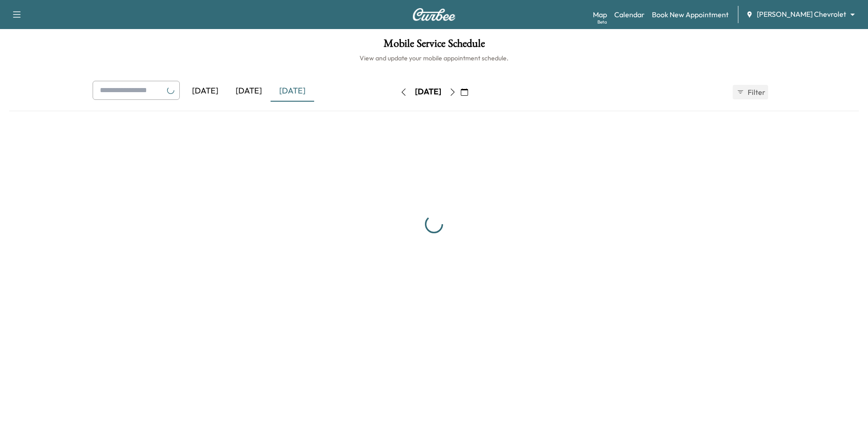 The height and width of the screenshot is (423, 868). I want to click on button: Filter, so click(750, 92).